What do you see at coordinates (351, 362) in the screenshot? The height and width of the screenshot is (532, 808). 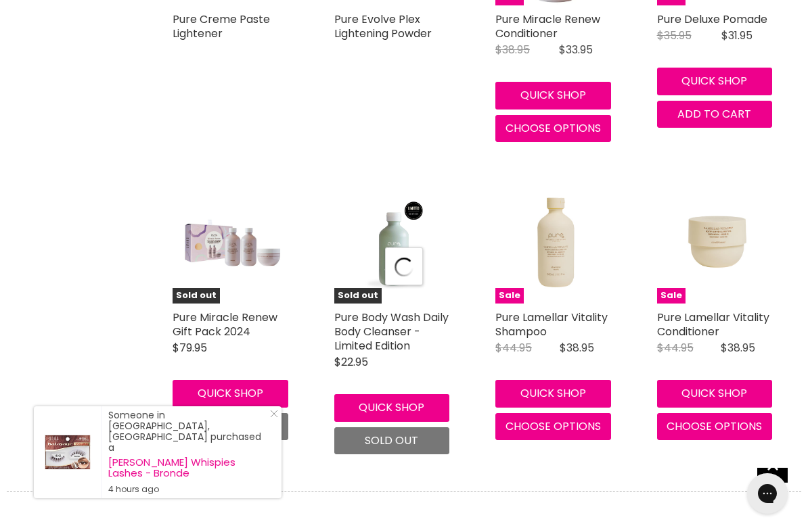 I see `span: $22.95` at bounding box center [351, 362].